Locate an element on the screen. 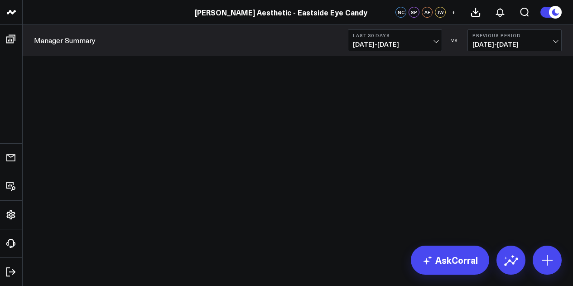 This screenshot has width=573, height=286. a: Manager Summary is located at coordinates (65, 40).